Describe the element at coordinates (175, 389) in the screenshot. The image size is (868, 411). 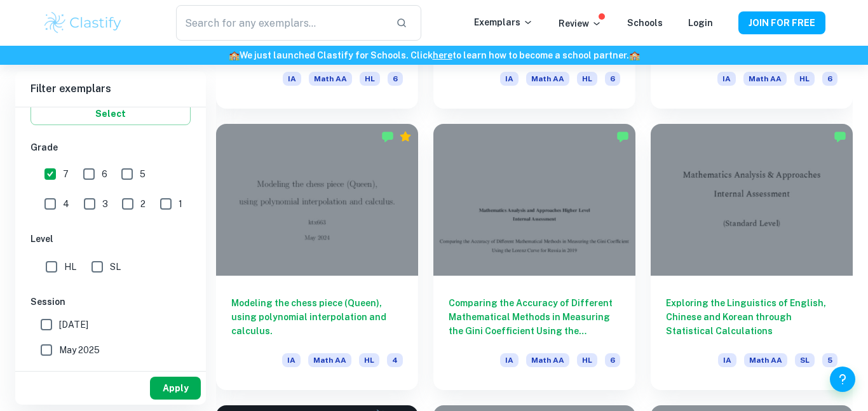
I see `button: Apply` at that location.